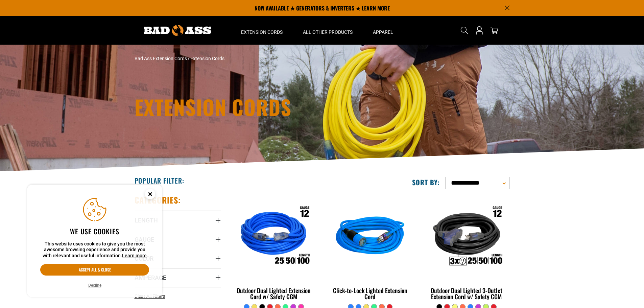 The width and height of the screenshot is (644, 308). What do you see at coordinates (177, 278) in the screenshot?
I see `summary: Amperage` at bounding box center [177, 278].